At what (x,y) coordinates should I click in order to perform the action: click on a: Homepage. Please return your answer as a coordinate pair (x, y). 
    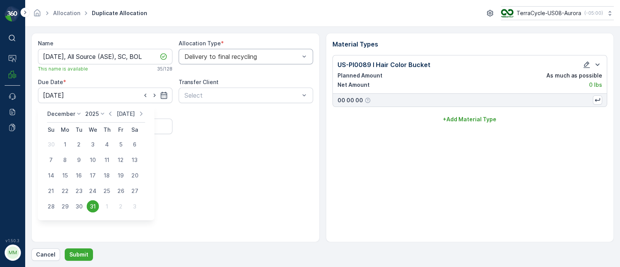
    Looking at the image, I should click on (37, 15).